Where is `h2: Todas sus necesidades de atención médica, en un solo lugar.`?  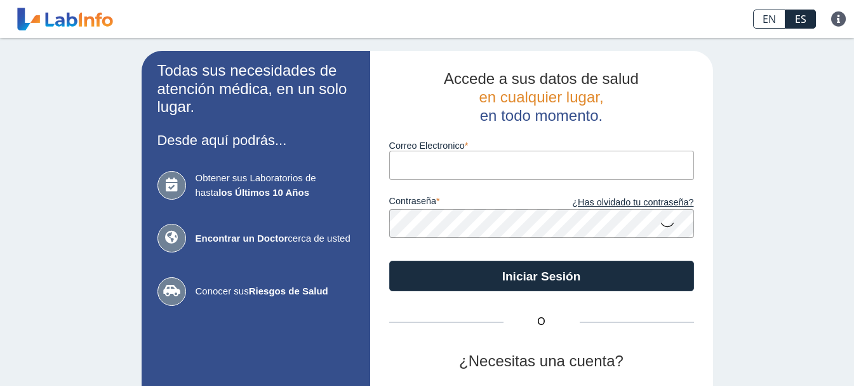 h2: Todas sus necesidades de atención médica, en un solo lugar. is located at coordinates (256, 89).